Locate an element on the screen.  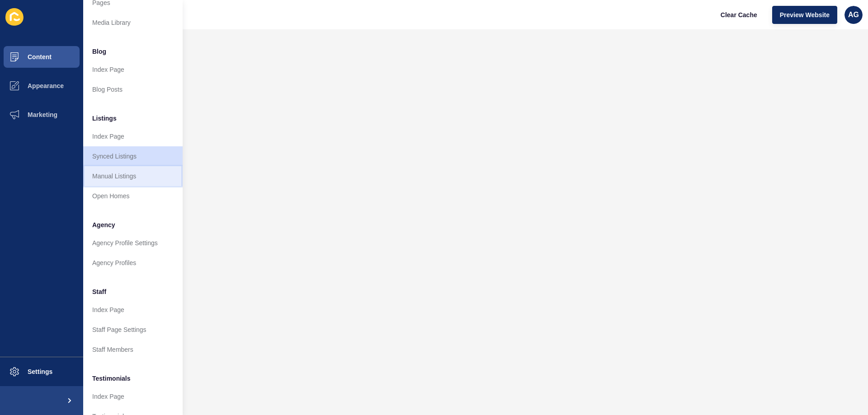
button: Preview Website is located at coordinates (805, 15).